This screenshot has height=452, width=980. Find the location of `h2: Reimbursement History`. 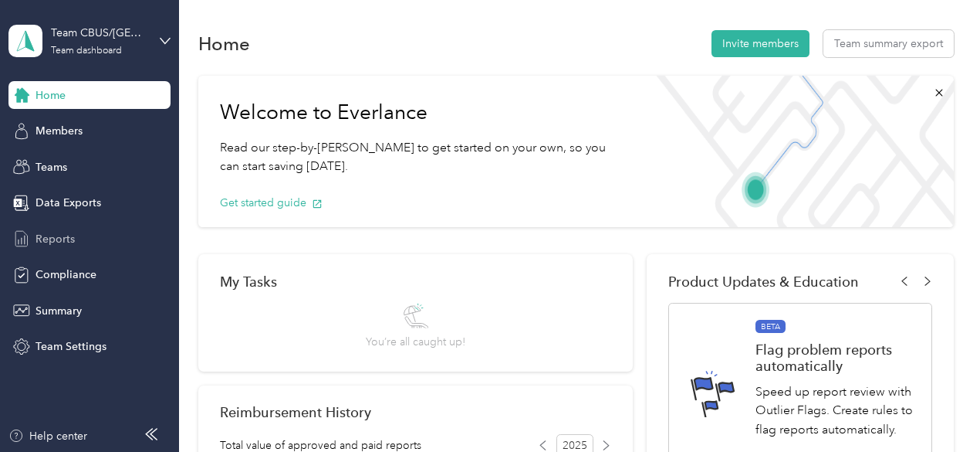

h2: Reimbursement History is located at coordinates (296, 412).